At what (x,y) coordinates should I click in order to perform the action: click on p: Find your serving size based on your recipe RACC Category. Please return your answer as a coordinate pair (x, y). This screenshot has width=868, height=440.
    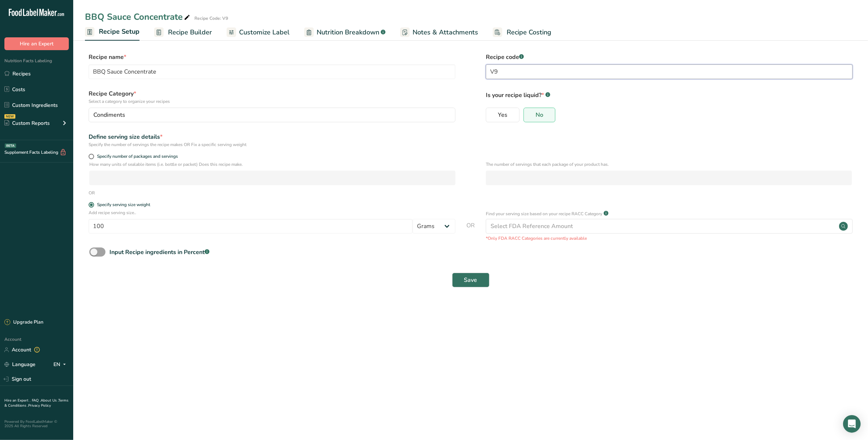
    Looking at the image, I should click on (544, 214).